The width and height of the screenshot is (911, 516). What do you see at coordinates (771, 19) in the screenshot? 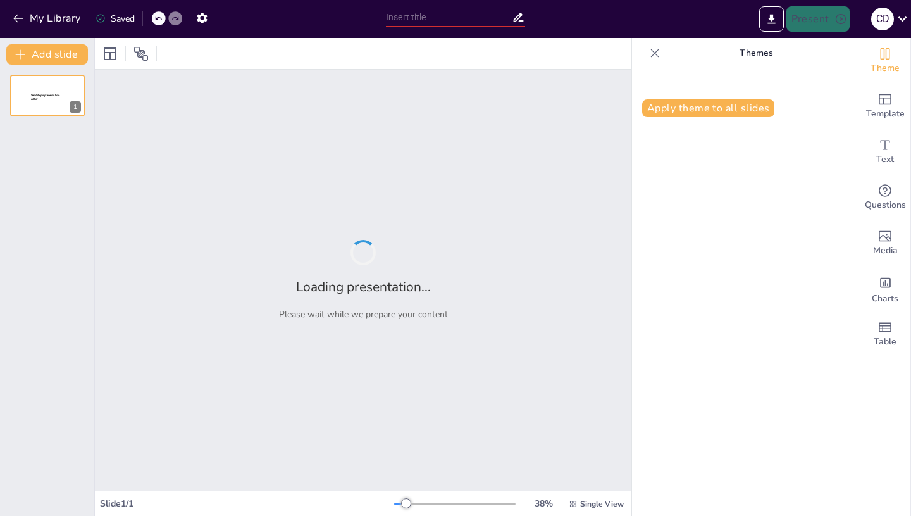
I see `button: Export to PowerPoint` at bounding box center [771, 19].